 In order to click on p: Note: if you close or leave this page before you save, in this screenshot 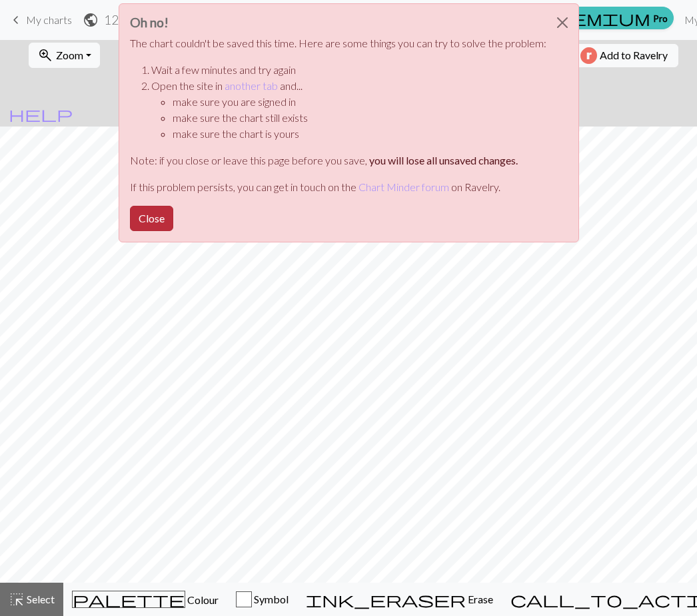, I will do `click(337, 160)`.